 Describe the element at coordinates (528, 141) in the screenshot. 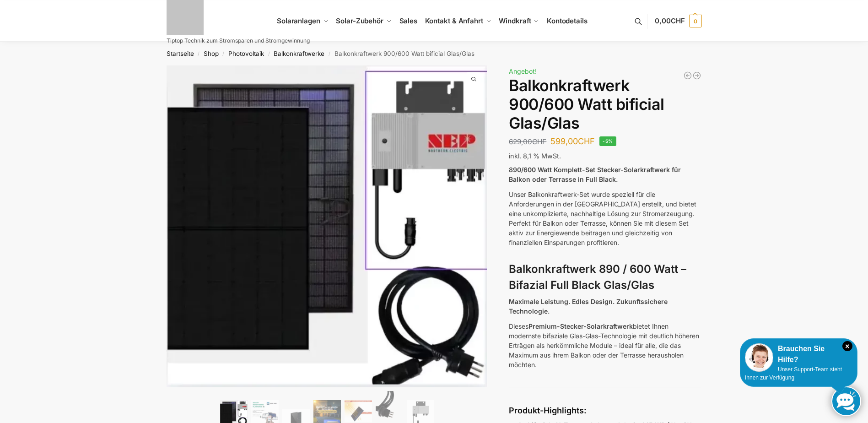

I see `bdi: 629,00` at that location.